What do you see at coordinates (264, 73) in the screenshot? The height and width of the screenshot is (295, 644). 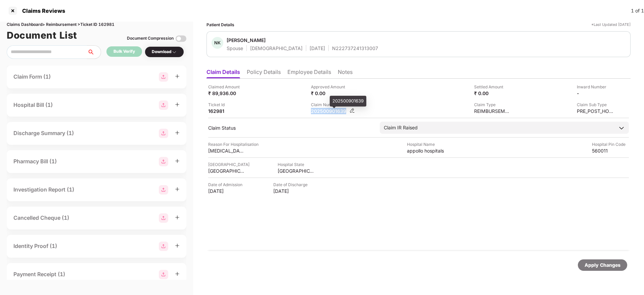 I see `li: Policy Details` at bounding box center [264, 73].